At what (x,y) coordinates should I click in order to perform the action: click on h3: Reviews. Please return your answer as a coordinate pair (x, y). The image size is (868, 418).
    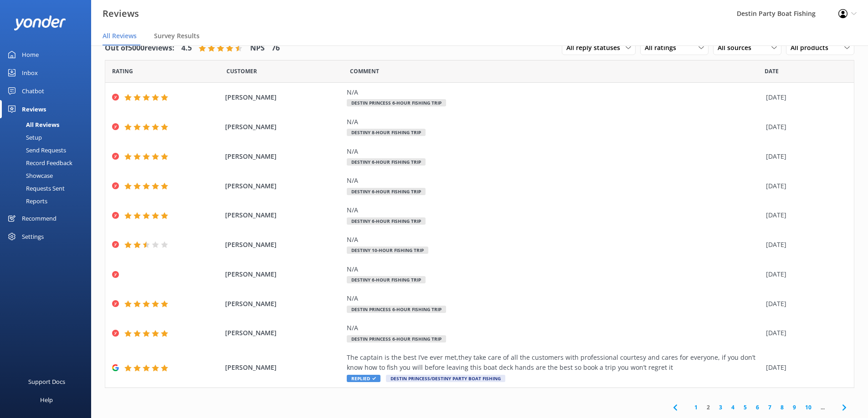
    Looking at the image, I should click on (121, 14).